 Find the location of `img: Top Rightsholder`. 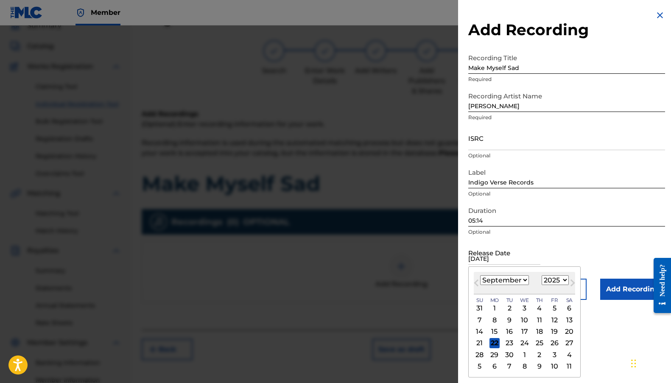

img: Top Rightsholder is located at coordinates (81, 13).